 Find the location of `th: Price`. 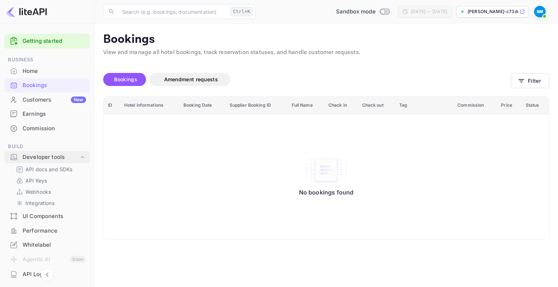

th: Price is located at coordinates (508, 105).